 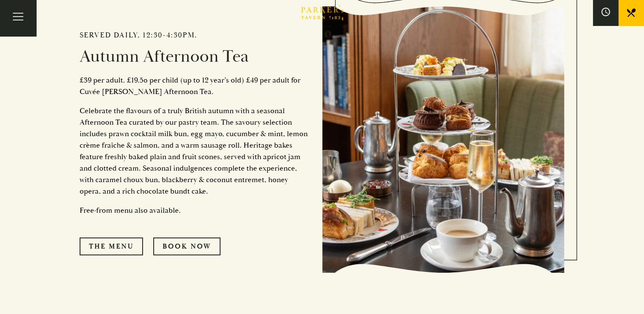 I want to click on p: Free-from menu also available., so click(x=195, y=210).